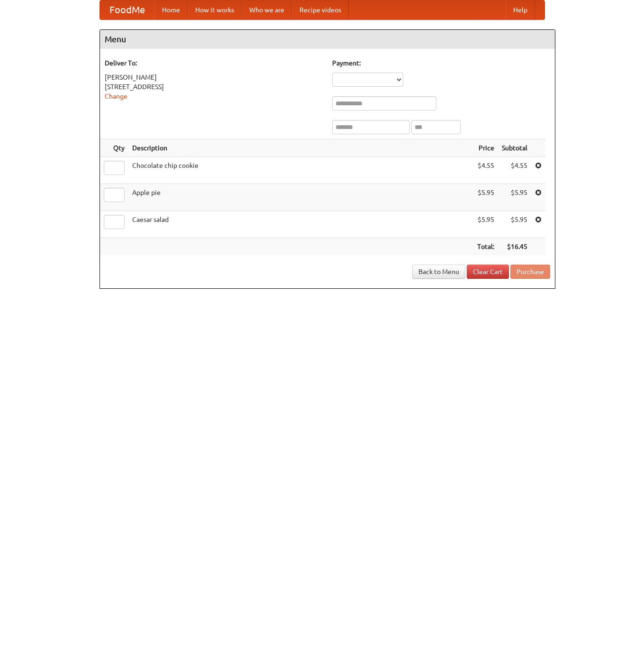 The width and height of the screenshot is (644, 671). What do you see at coordinates (213, 63) in the screenshot?
I see `h5: Deliver To:` at bounding box center [213, 63].